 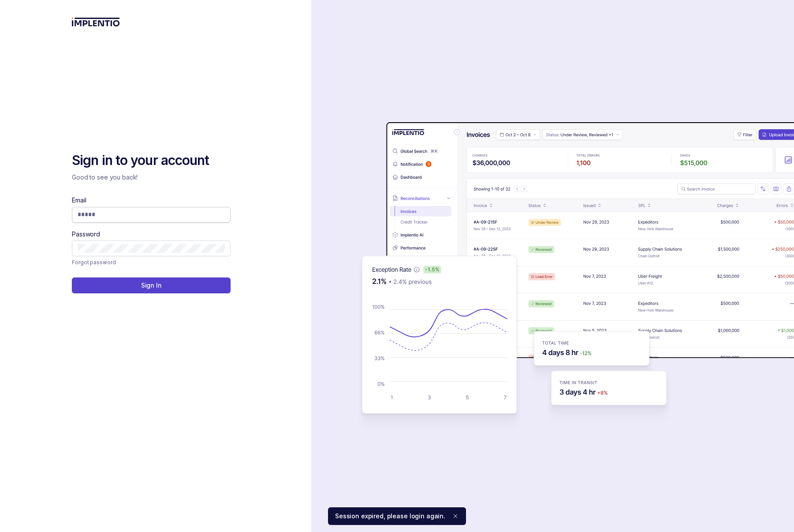 I want to click on h2: Sign in to your account, so click(x=151, y=161).